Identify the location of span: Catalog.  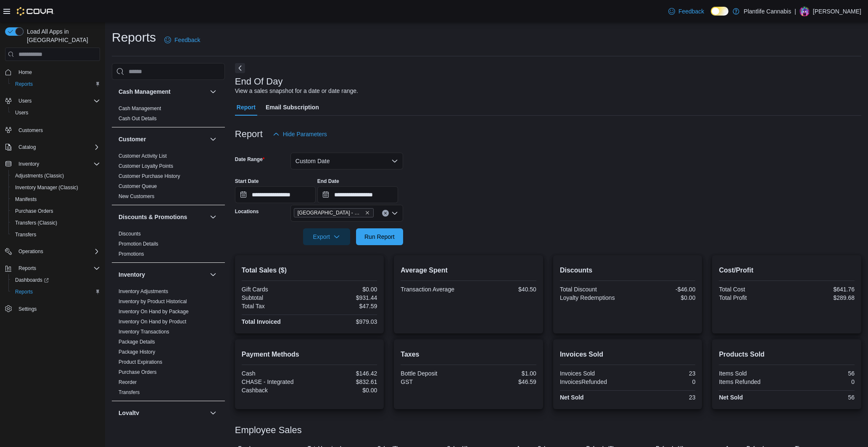
(27, 147).